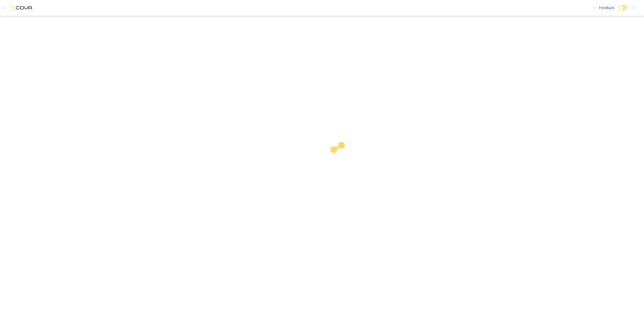  What do you see at coordinates (22, 8) in the screenshot?
I see `img: Cova` at bounding box center [22, 8].